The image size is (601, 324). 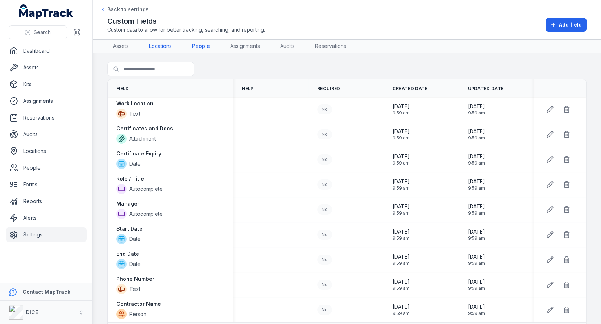 I want to click on span: Custom data to allow for better tracking, searching, and reporting., so click(x=186, y=30).